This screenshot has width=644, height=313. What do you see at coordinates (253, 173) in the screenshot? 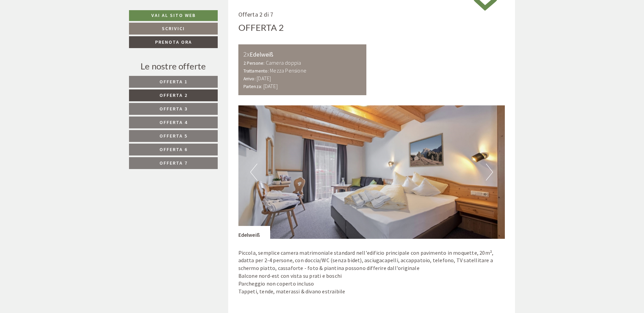
I see `button: Previous` at bounding box center [253, 173].